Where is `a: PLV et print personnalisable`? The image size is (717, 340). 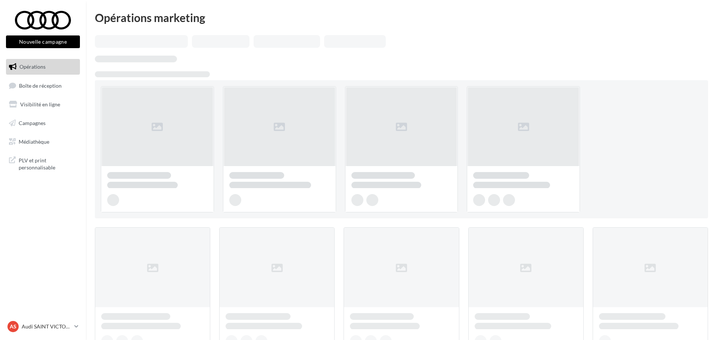 a: PLV et print personnalisable is located at coordinates (43, 163).